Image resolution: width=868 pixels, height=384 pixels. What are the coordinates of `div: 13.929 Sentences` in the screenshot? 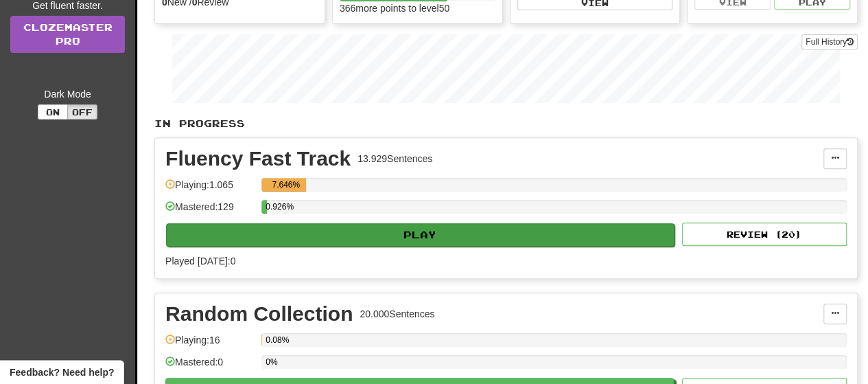 It's located at (394, 159).